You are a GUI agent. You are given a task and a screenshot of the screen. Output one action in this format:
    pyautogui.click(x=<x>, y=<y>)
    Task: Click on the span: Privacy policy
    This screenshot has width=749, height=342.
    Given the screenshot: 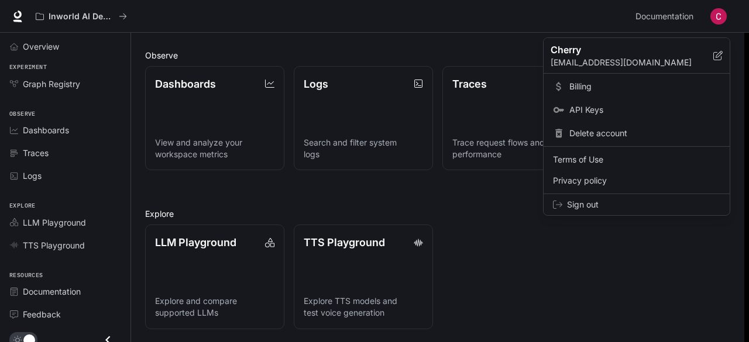 What is the action you would take?
    pyautogui.click(x=637, y=181)
    